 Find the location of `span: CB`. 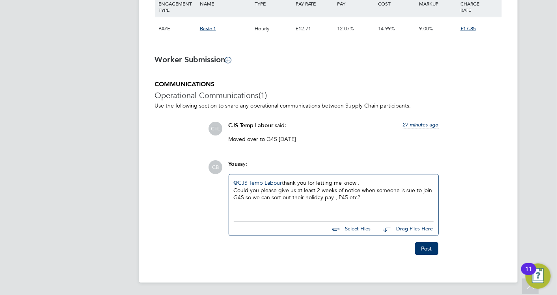

span: CB is located at coordinates (216, 167).